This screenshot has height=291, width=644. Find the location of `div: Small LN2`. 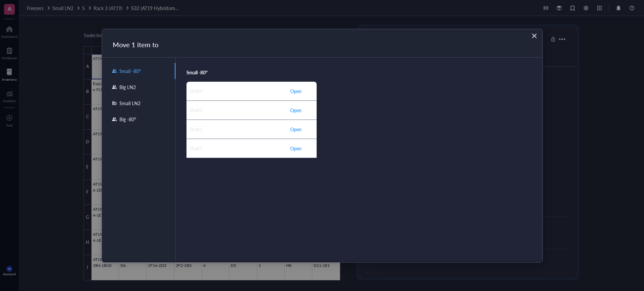

div: Small LN2 is located at coordinates (128, 103).